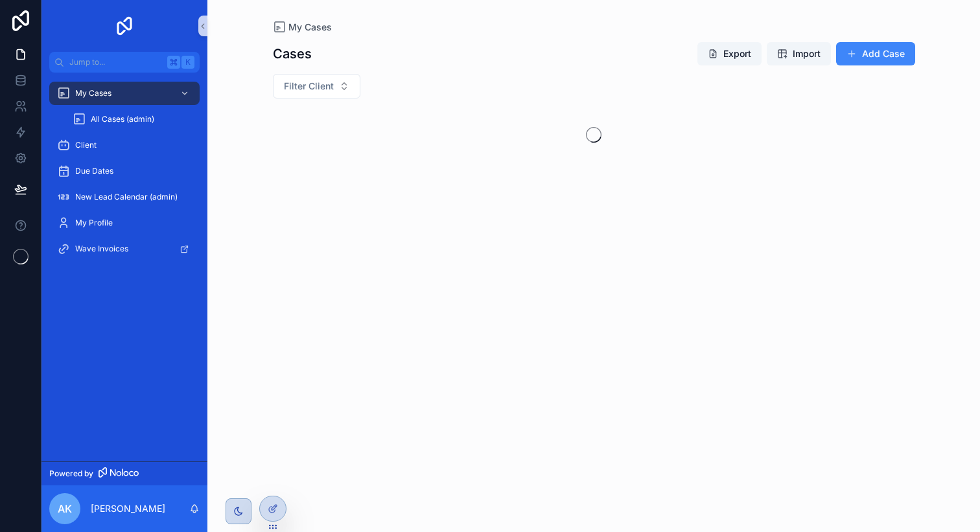  What do you see at coordinates (86, 145) in the screenshot?
I see `span: Client` at bounding box center [86, 145].